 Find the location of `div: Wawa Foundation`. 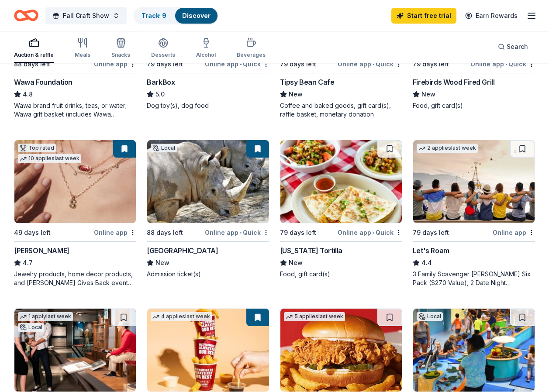

div: Wawa Foundation is located at coordinates (43, 82).